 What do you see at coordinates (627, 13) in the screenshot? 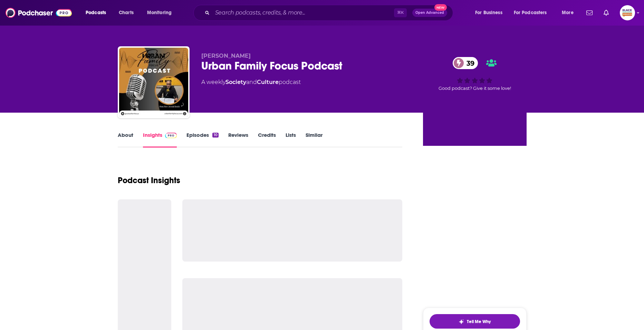
I see `span: Logged in as blackpodcastingawards` at bounding box center [627, 13].